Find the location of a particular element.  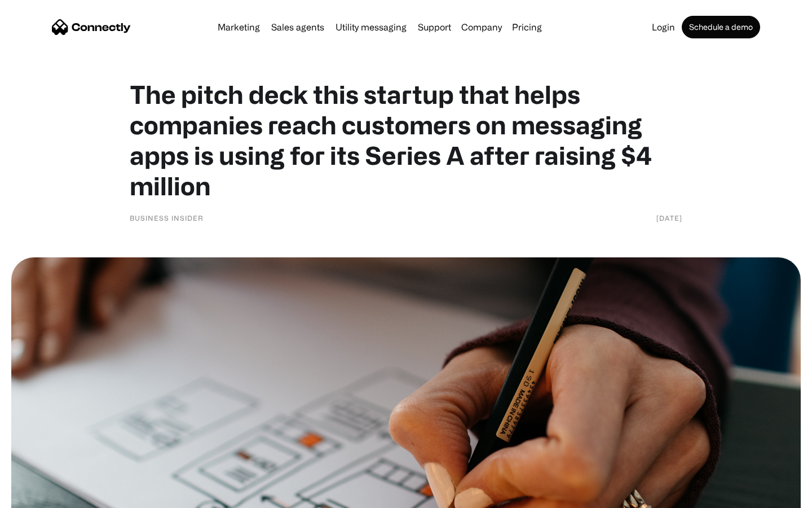

a: Marketing is located at coordinates (238, 27).